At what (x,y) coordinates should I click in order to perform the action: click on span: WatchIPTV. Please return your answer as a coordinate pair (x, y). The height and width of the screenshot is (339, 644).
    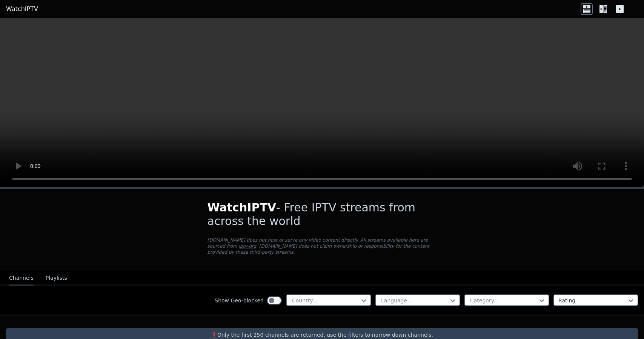
    Looking at the image, I should click on (242, 207).